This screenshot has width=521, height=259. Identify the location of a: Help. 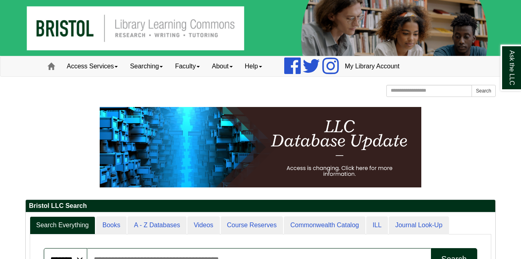
(253, 66).